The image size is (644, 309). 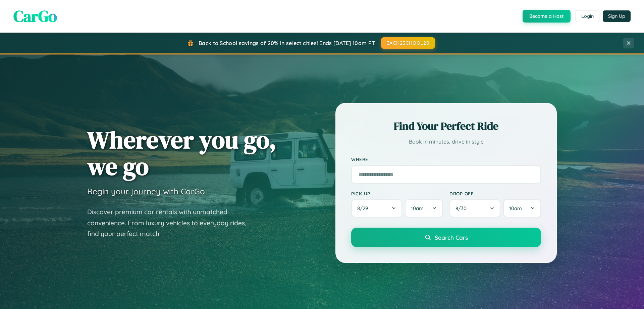 What do you see at coordinates (397, 193) in the screenshot?
I see `label: Pick-up` at bounding box center [397, 193].